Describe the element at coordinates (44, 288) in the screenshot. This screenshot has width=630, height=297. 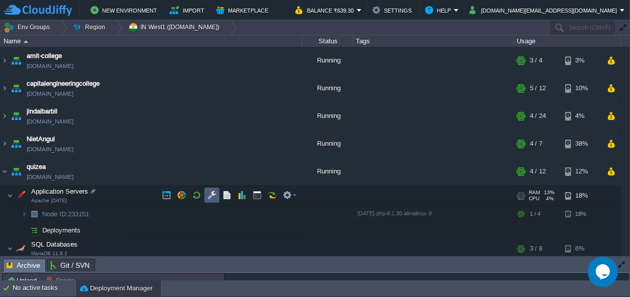
I see `div: No active tasks` at that location.